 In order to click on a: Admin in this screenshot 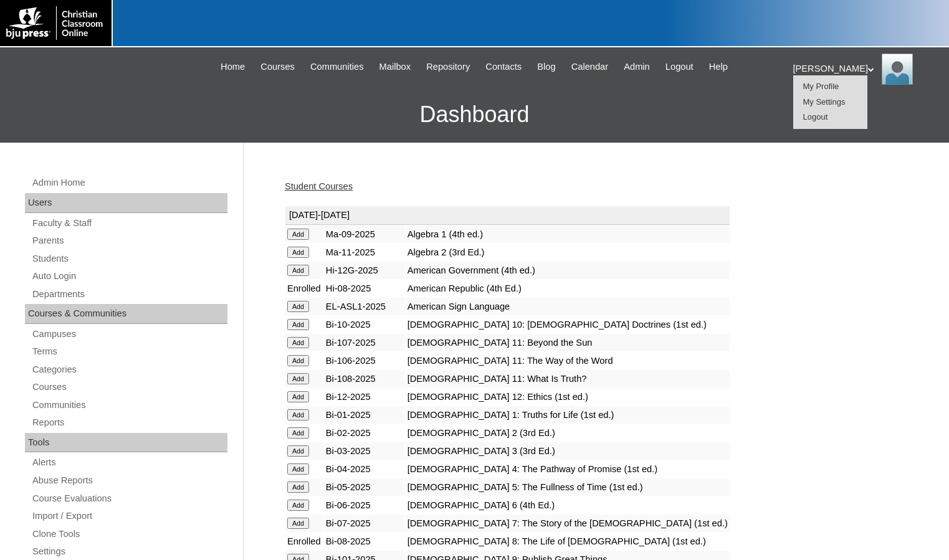, I will do `click(637, 66)`.